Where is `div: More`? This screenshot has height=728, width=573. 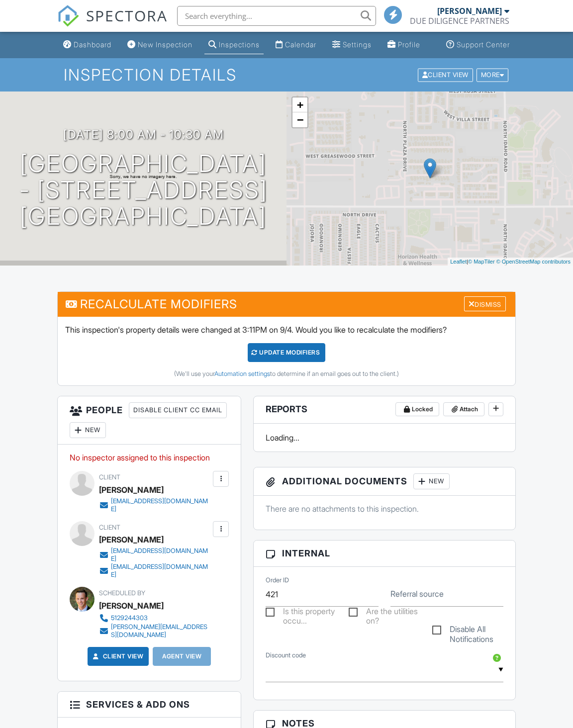
div: More is located at coordinates (492, 75).